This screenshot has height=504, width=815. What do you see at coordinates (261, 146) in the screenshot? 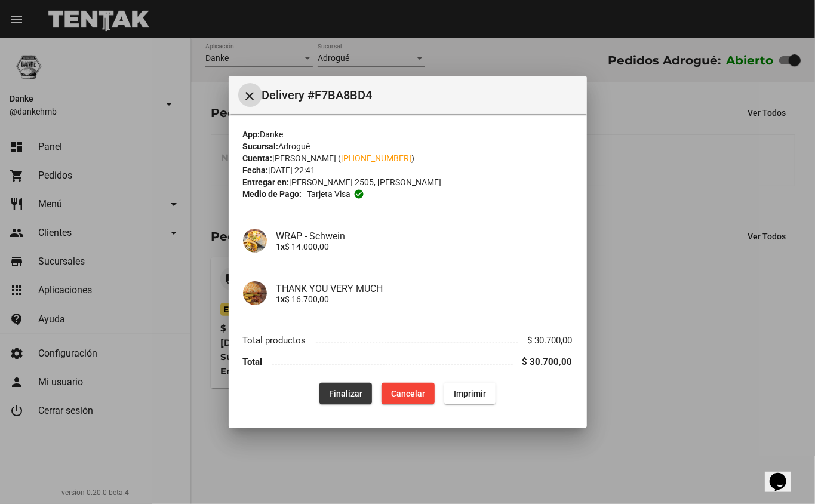
I see `strong: Sucursal:` at bounding box center [261, 146].